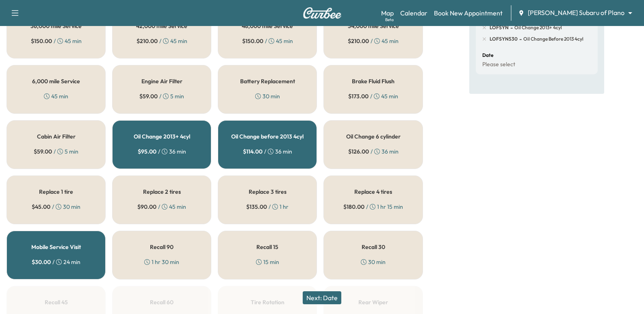 The height and width of the screenshot is (314, 644). I want to click on h5: Recall 90, so click(162, 247).